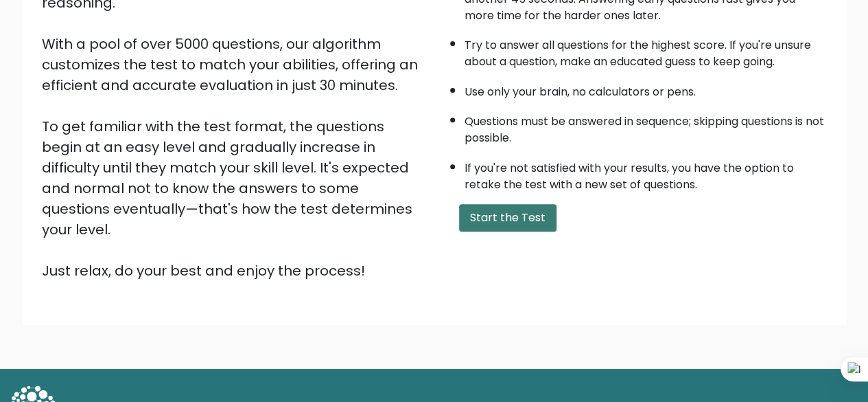  What do you see at coordinates (645, 50) in the screenshot?
I see `li: Try to answer all questions for the highest score. If you're unsure about a question, make an edu...` at bounding box center [645, 50].